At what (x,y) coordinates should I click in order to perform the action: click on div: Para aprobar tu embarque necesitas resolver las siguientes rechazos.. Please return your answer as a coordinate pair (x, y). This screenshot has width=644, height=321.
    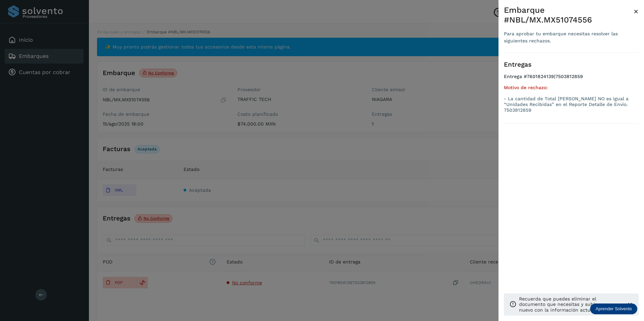
    Looking at the image, I should click on (568, 37).